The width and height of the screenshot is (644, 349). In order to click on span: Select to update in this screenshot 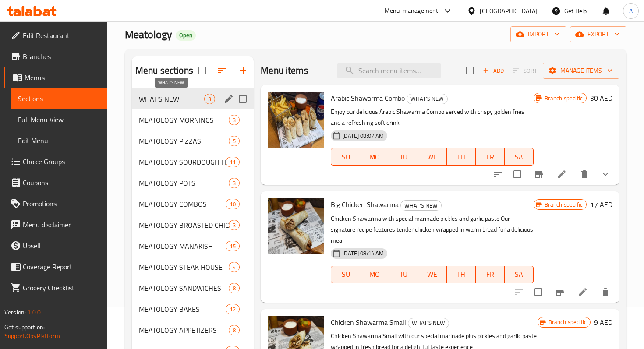, I will do `click(517, 174)`.